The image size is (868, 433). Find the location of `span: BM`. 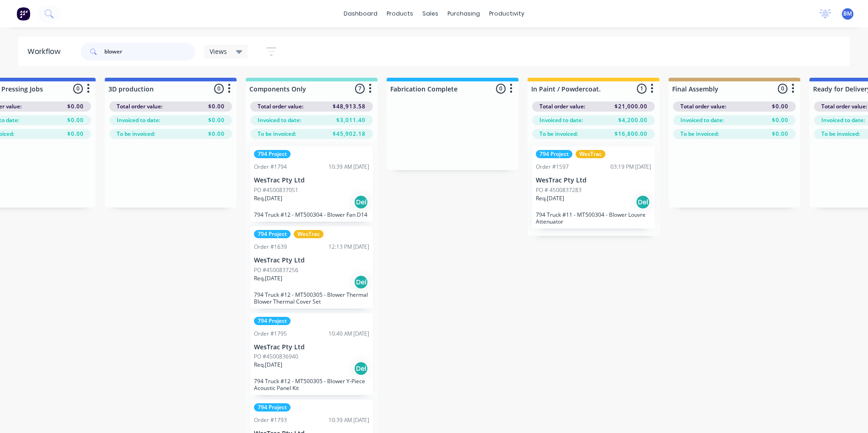

span: BM is located at coordinates (848, 14).